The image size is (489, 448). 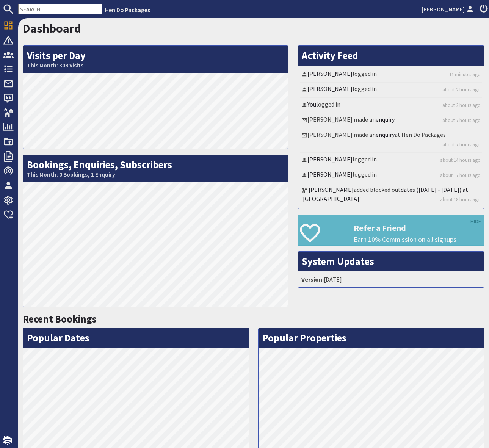 What do you see at coordinates (156, 65) in the screenshot?
I see `small: This Month: 308 Visits` at bounding box center [156, 65].